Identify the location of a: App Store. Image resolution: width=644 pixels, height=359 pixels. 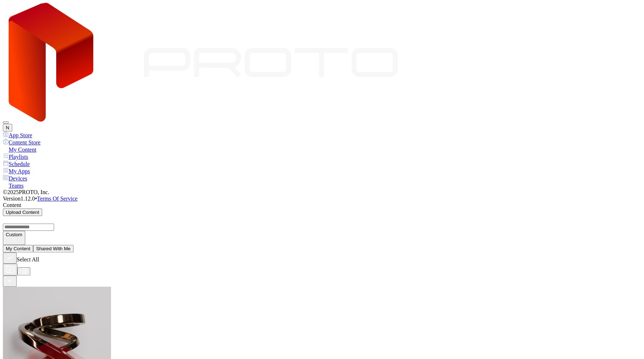
(322, 135).